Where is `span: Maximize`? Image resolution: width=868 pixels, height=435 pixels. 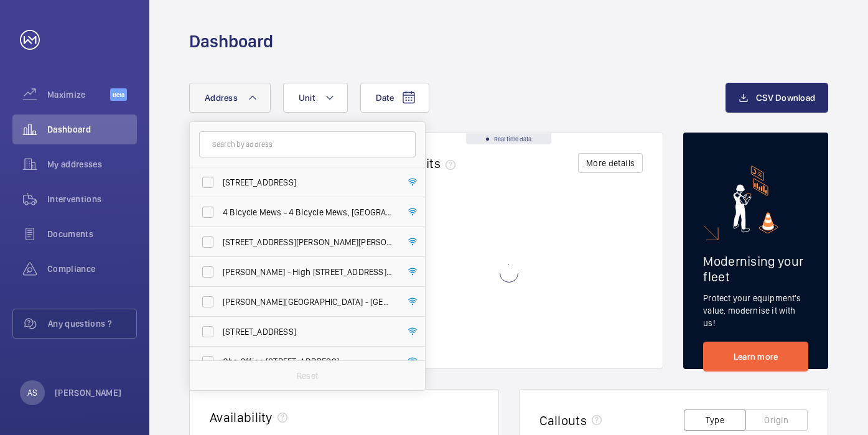
span: Maximize is located at coordinates (79, 94).